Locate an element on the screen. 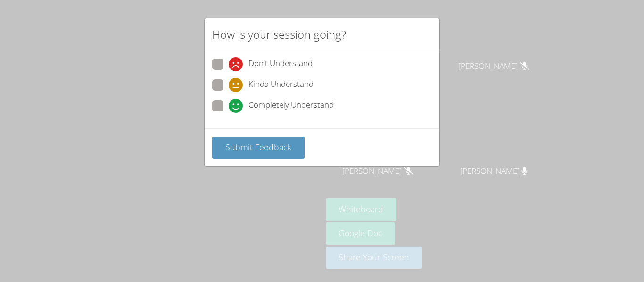 The image size is (644, 282). span: Kinda Understand is located at coordinates (281, 85).